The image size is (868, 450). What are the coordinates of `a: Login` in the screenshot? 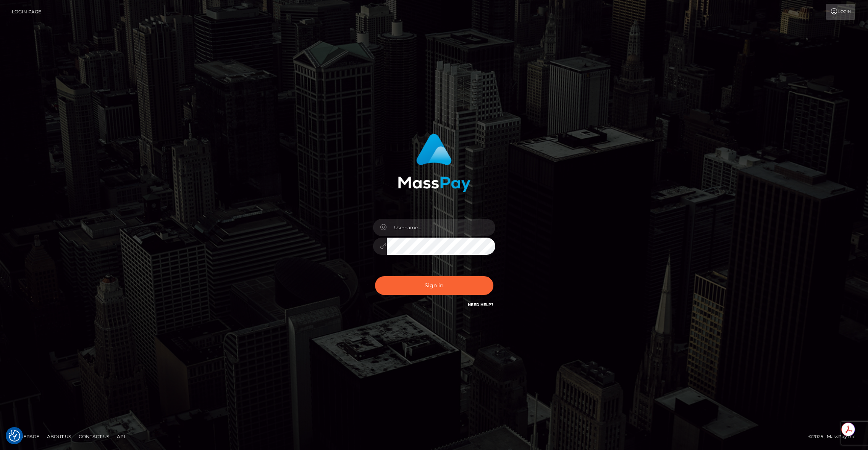 It's located at (840, 12).